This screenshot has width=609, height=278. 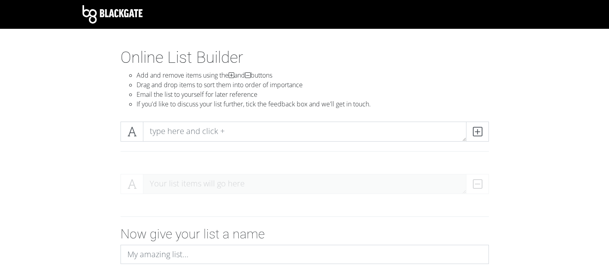 I want to click on li: If you'd like to discuss your list further, tick the feedback box and we'll get in touch., so click(x=313, y=104).